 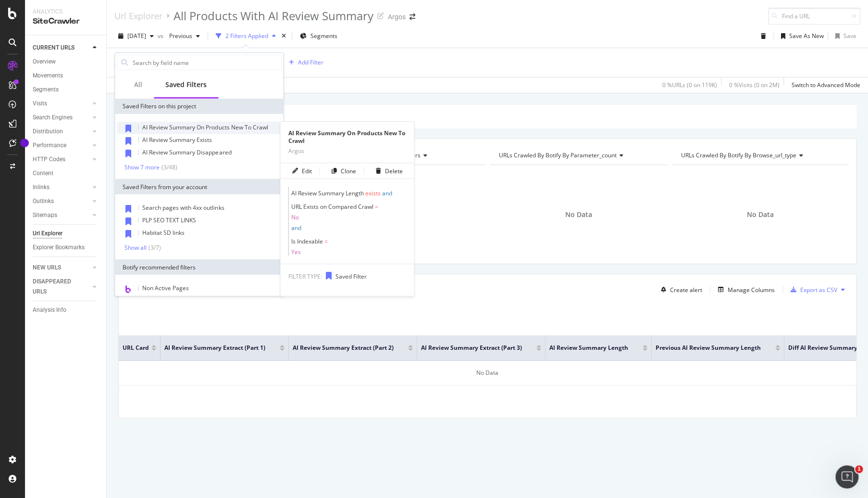 I want to click on div: Show 7 more, so click(x=142, y=167).